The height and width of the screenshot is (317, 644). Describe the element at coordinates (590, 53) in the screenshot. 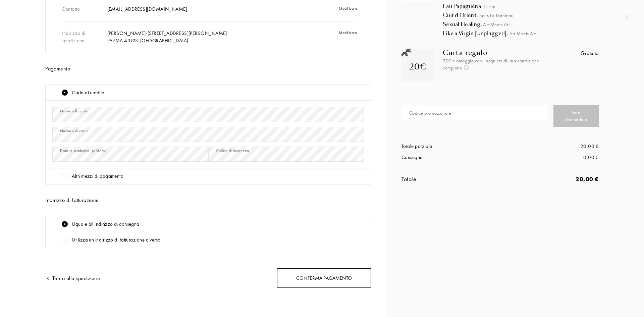

I see `div: Gratuito` at that location.